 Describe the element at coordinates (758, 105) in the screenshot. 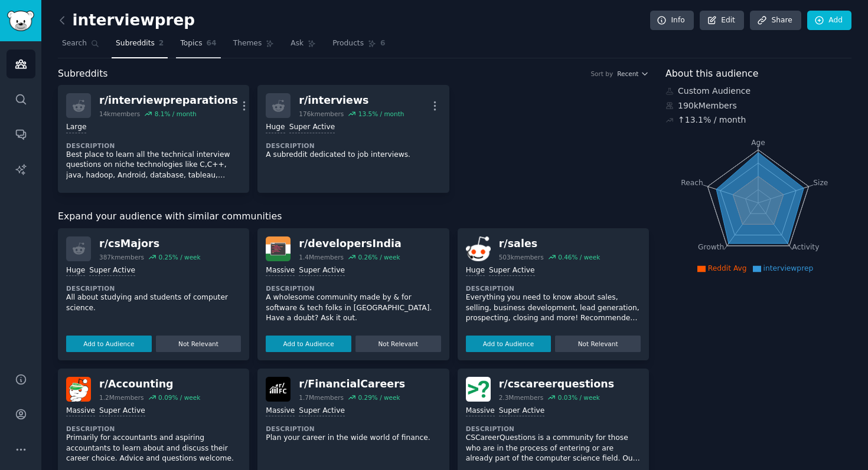

I see `div: 190k Members` at that location.